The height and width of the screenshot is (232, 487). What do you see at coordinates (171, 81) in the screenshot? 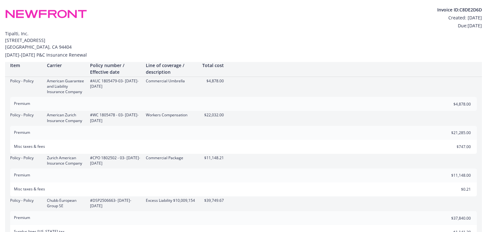
I see `div: Commercial Umbrella` at bounding box center [171, 81].